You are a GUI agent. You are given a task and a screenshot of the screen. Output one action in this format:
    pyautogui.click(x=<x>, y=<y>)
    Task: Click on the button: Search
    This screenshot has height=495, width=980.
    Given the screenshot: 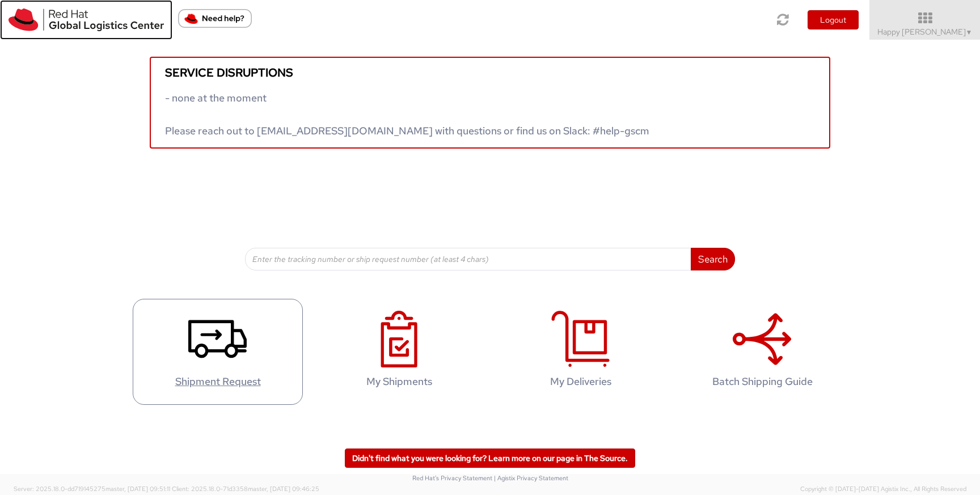 What is the action you would take?
    pyautogui.click(x=713, y=259)
    